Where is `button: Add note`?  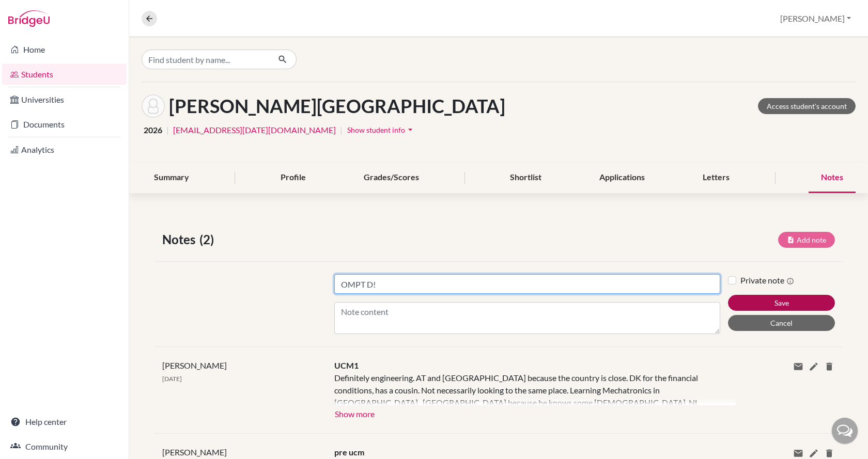
button: Add note is located at coordinates (806, 240).